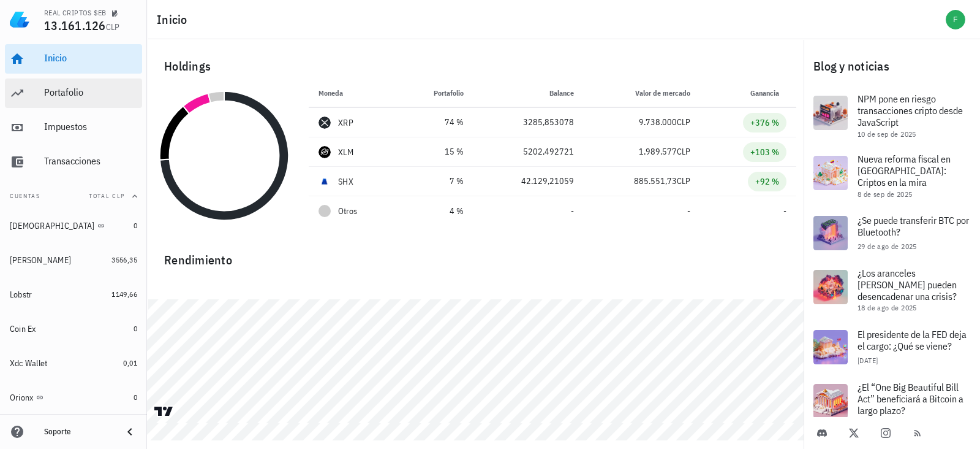 The image size is (980, 449). What do you see at coordinates (887, 307) in the screenshot?
I see `span: 18 de ago de 2025` at bounding box center [887, 307].